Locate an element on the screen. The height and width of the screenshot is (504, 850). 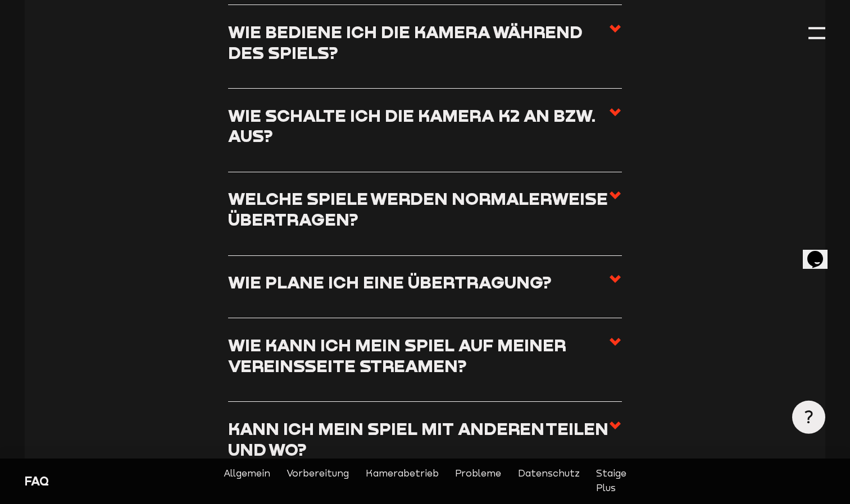
h3: Welche Spiele werden normalerweise übertragen? is located at coordinates (418, 209).